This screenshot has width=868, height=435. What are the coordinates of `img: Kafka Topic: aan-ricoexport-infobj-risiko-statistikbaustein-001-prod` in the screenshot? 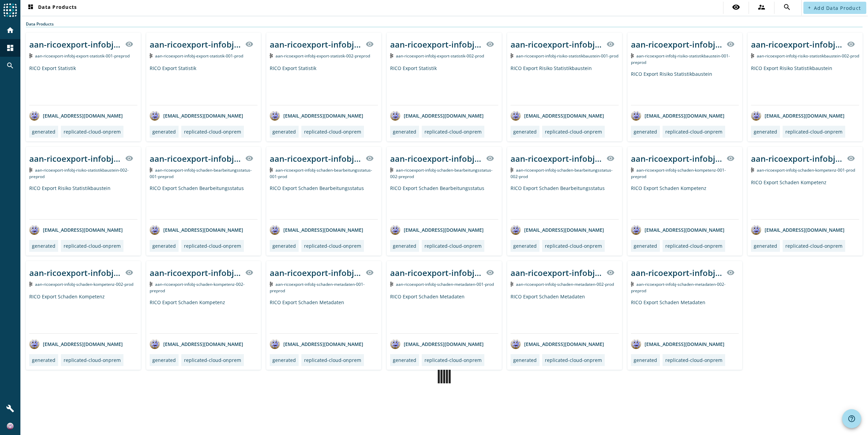 It's located at (512, 56).